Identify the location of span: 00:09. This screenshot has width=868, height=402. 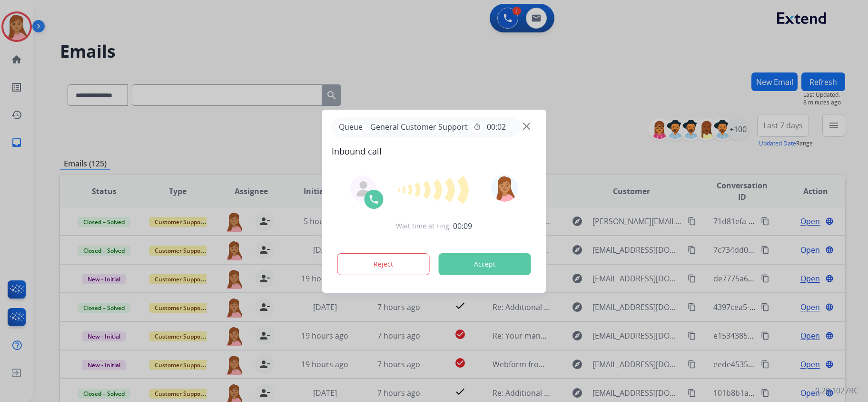
(463, 226).